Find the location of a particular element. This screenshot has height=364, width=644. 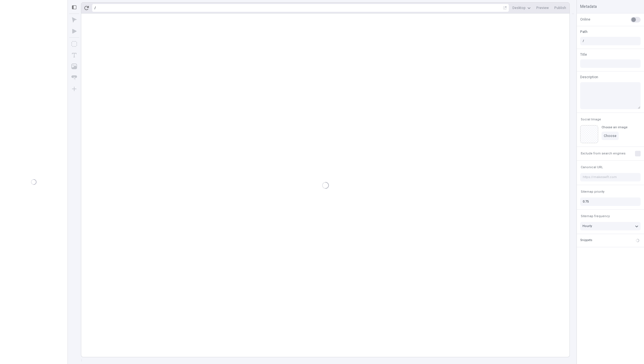

button: Image is located at coordinates (74, 66).